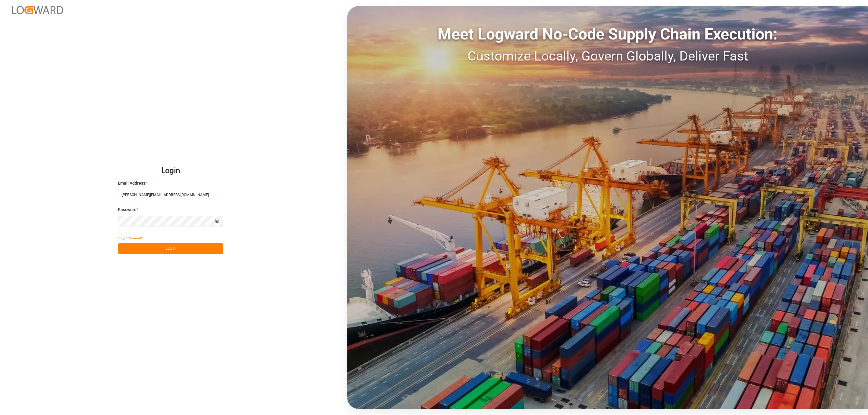 Image resolution: width=868 pixels, height=415 pixels. Describe the element at coordinates (38, 10) in the screenshot. I see `img: Logward_new_orange.png` at that location.